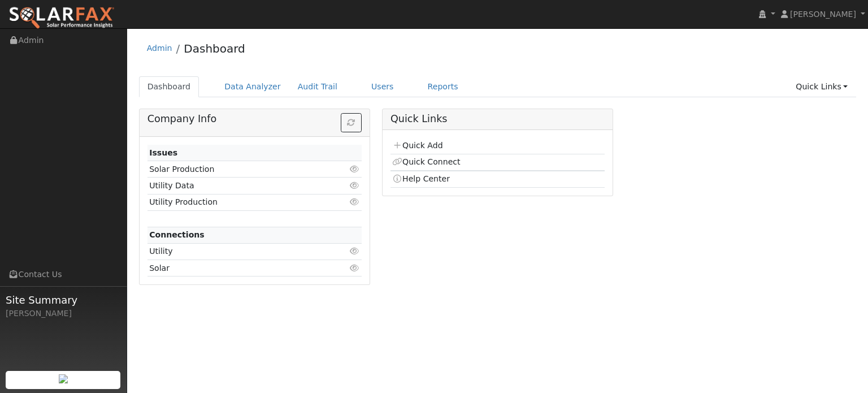 The height and width of the screenshot is (393, 868). What do you see at coordinates (238, 251) in the screenshot?
I see `td: Utility` at bounding box center [238, 251].